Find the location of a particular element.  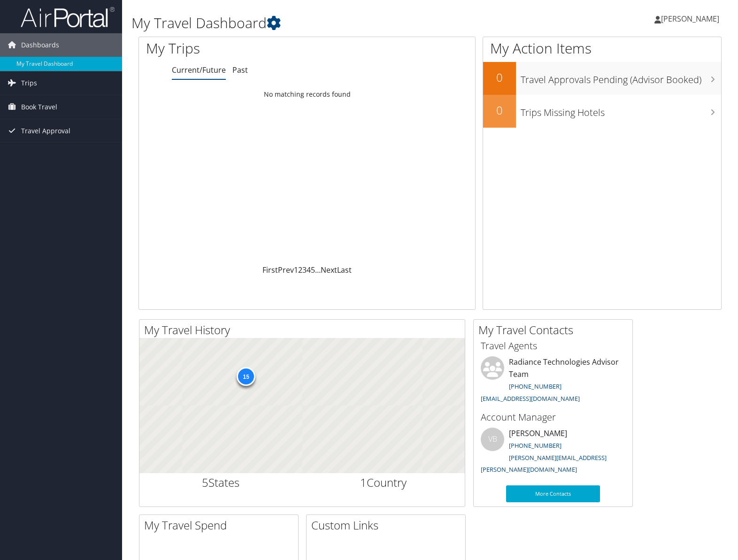

h2: My Travel History is located at coordinates (305, 330).